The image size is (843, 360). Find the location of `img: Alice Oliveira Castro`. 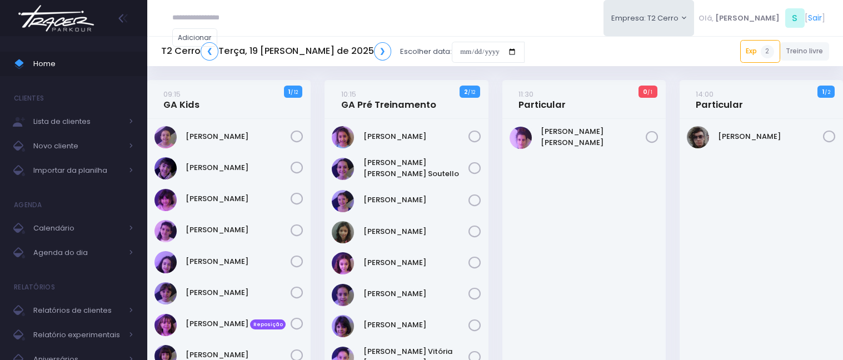

img: Alice Oliveira Castro is located at coordinates (343, 137).